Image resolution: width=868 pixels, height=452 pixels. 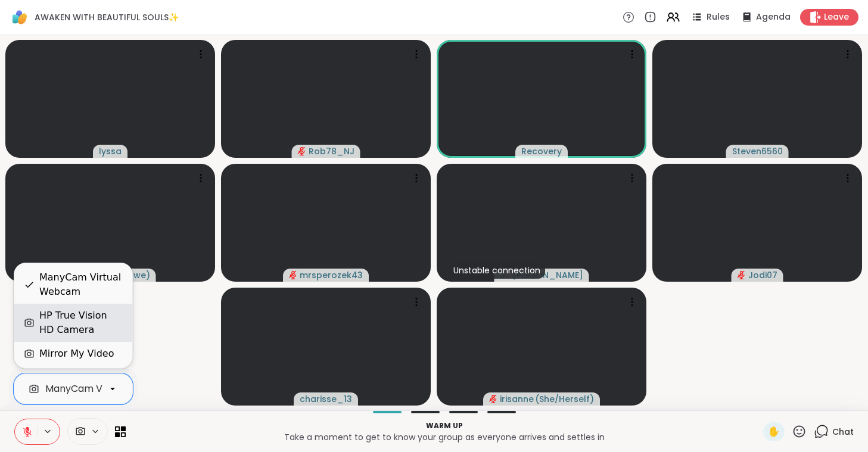 What do you see at coordinates (444, 426) in the screenshot?
I see `p: Warm up` at bounding box center [444, 426].